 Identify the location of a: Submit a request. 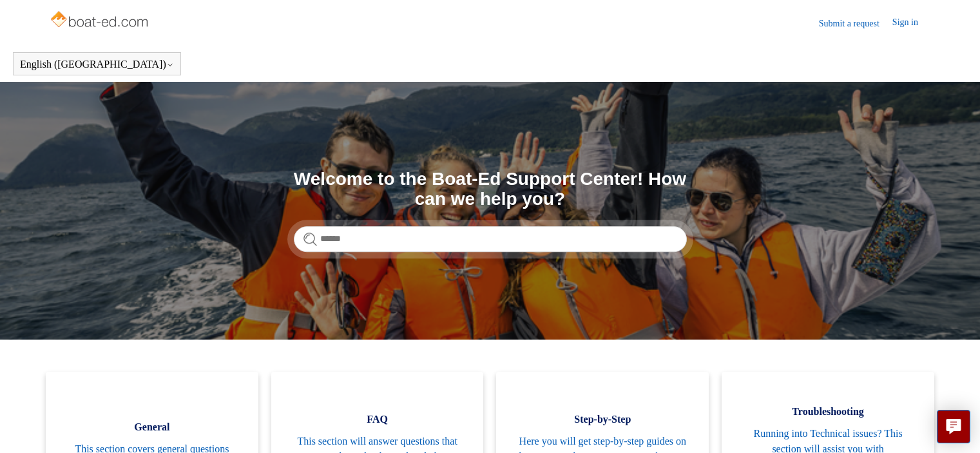
(855, 23).